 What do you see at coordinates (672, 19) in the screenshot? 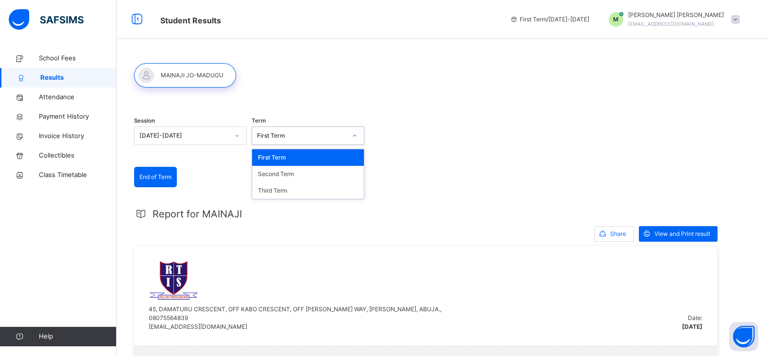
I see `div: MosesJo-Madugu` at bounding box center [672, 19].